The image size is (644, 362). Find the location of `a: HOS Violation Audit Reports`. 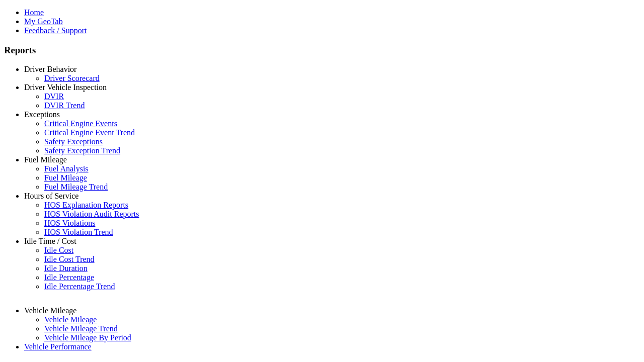

a: HOS Violation Audit Reports is located at coordinates (92, 214).